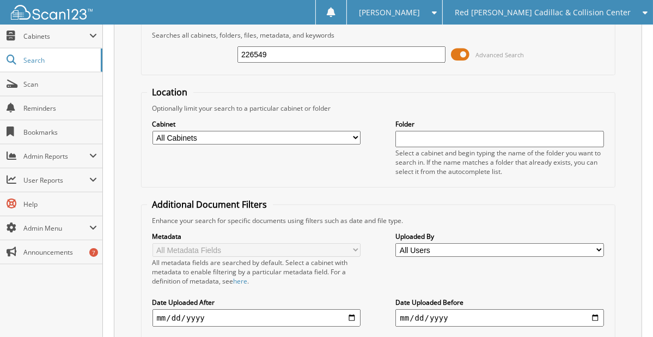  Describe the element at coordinates (56, 180) in the screenshot. I see `span: User Reports` at that location.